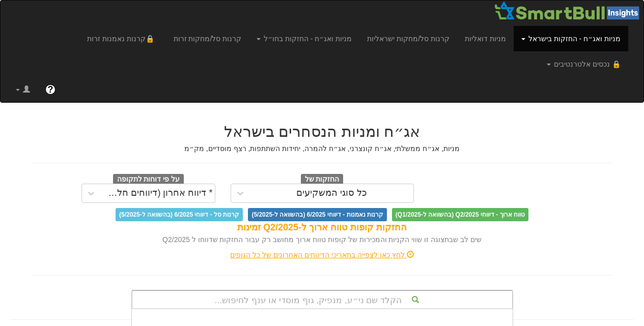 The image size is (644, 326). What do you see at coordinates (322, 255) in the screenshot?
I see `div: לחץ כאן לצפייה בתאריכי הדיווחים האחרונים של כל הגופים` at bounding box center [322, 255].